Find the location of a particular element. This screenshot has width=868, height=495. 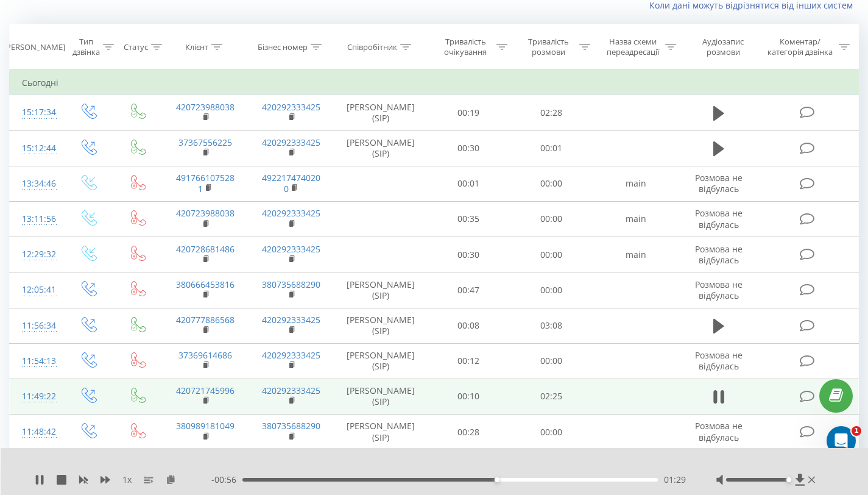

a: 37369614686 is located at coordinates (205, 355).